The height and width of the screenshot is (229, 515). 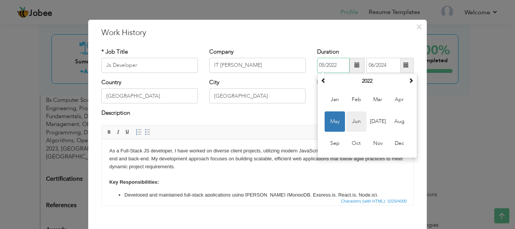 What do you see at coordinates (356, 121) in the screenshot?
I see `span: Jun` at bounding box center [356, 121].